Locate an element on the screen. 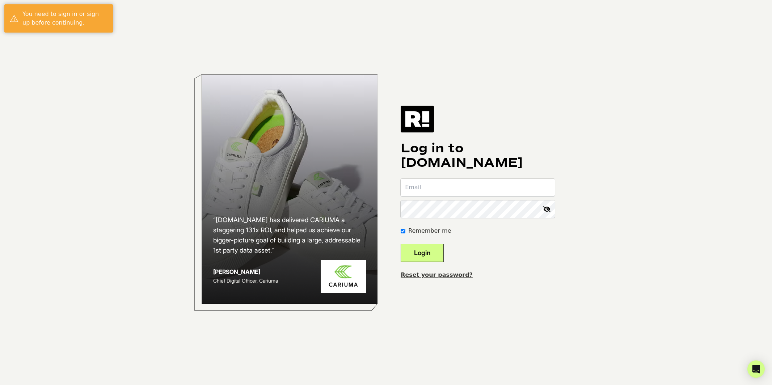 This screenshot has height=385, width=772. span: Chief Digital Officer, Cariuma is located at coordinates (245, 280).